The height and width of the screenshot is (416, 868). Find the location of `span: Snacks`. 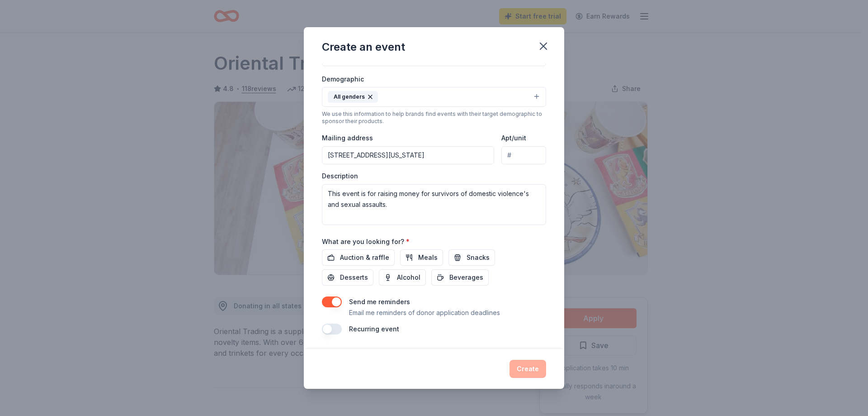

span: Snacks is located at coordinates (478, 258).